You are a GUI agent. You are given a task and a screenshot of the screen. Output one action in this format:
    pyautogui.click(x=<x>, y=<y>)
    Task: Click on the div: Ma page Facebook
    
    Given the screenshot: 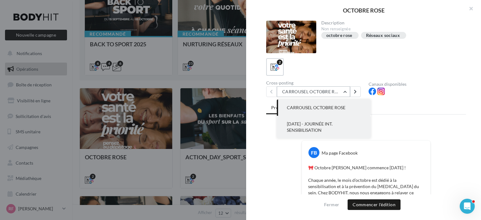 What is the action you would take?
    pyautogui.click(x=340, y=153)
    